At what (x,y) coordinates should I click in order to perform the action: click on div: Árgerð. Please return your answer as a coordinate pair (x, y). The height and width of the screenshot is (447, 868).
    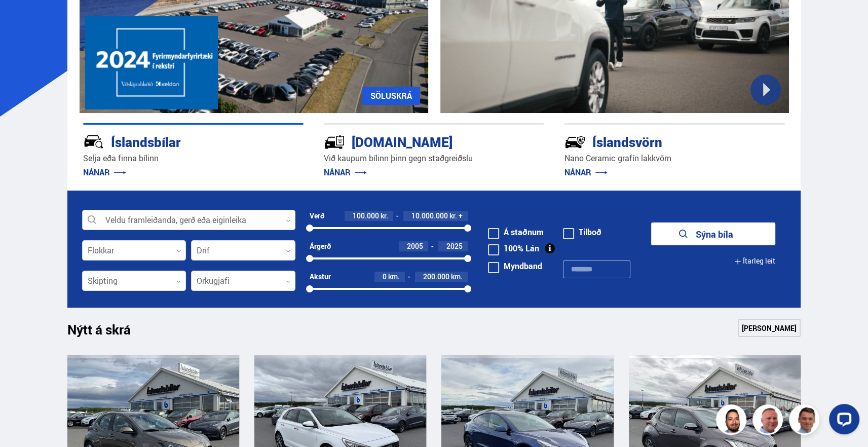
    Looking at the image, I should click on (320, 246).